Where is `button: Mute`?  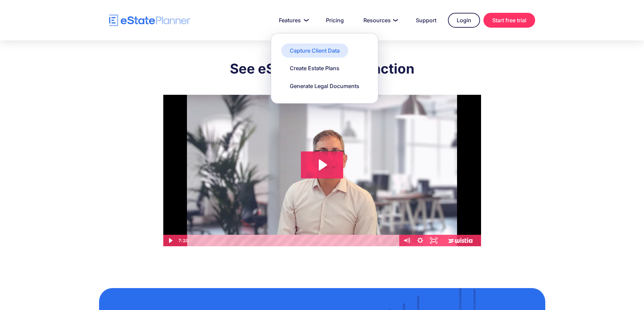
button: Mute is located at coordinates (406, 241).